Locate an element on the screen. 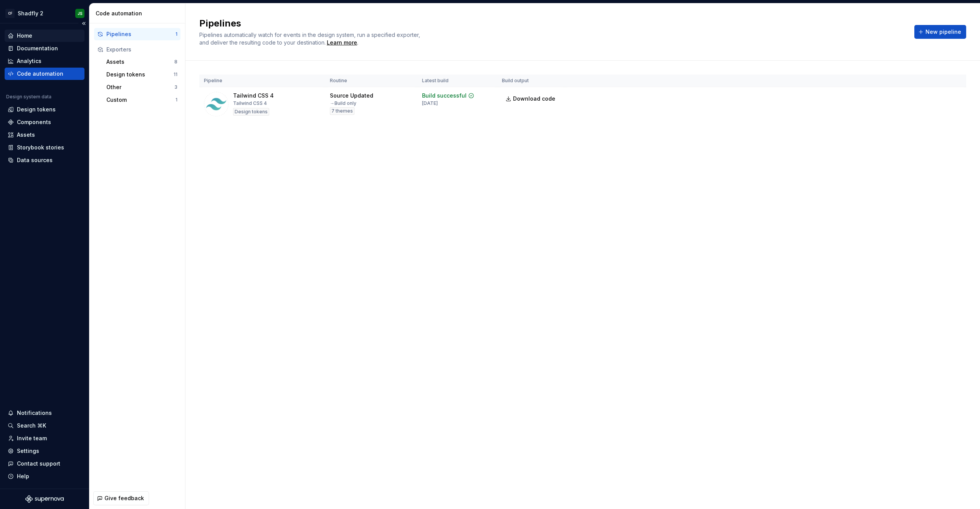 The width and height of the screenshot is (980, 509). svg: Supernova Logo is located at coordinates (44, 499).